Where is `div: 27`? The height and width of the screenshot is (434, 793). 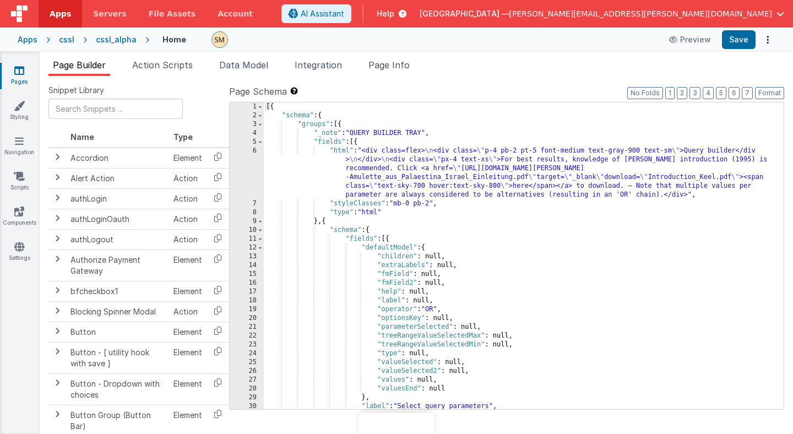
div: 27 is located at coordinates (247, 380).